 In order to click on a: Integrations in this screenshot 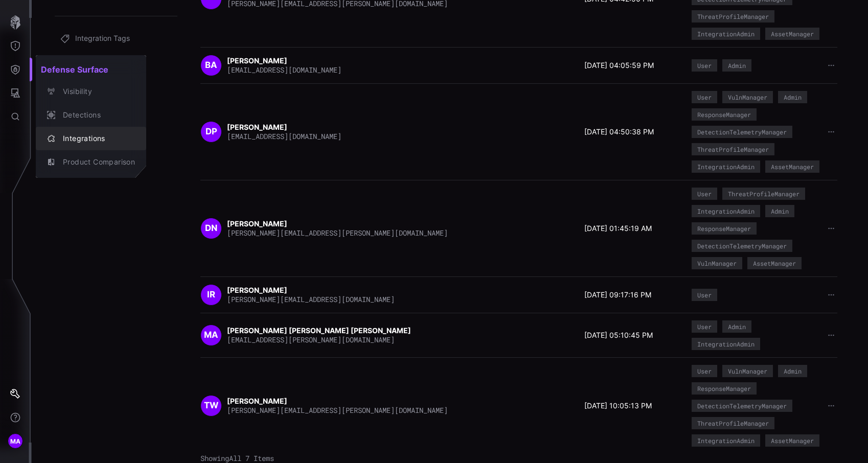, I will do `click(91, 139)`.